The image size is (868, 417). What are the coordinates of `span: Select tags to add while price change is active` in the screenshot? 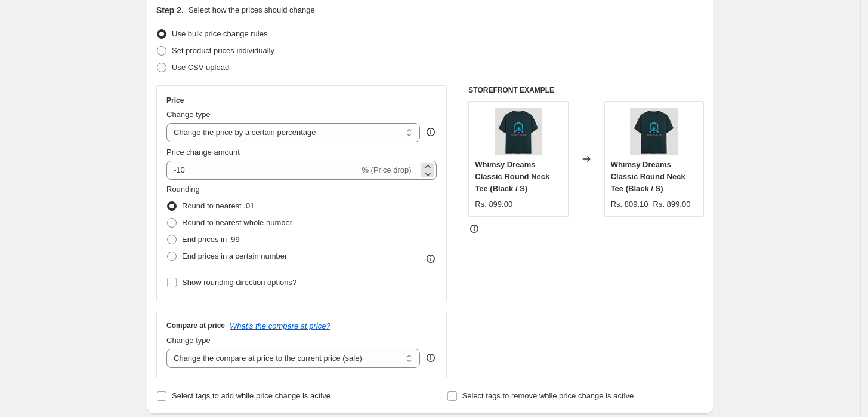 It's located at (251, 395).